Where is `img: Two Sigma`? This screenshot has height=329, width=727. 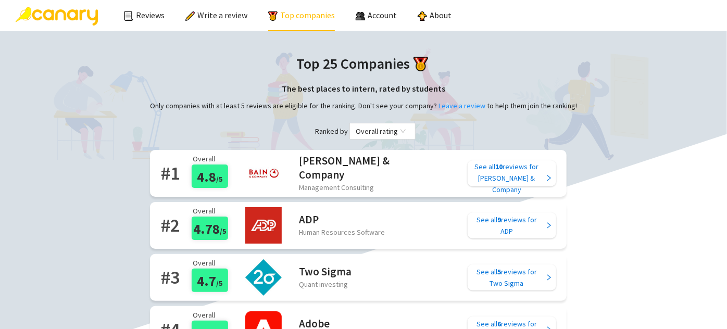 img: Two Sigma is located at coordinates (263, 278).